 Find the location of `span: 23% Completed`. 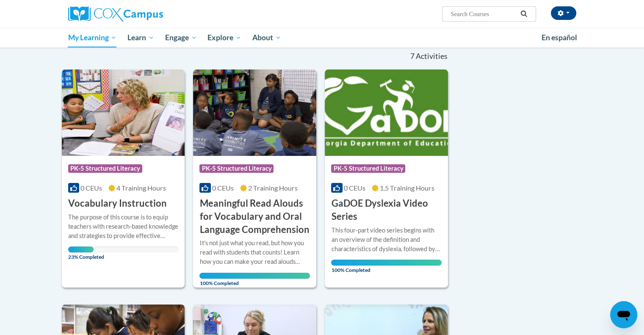

span: 23% Completed is located at coordinates (81, 253).